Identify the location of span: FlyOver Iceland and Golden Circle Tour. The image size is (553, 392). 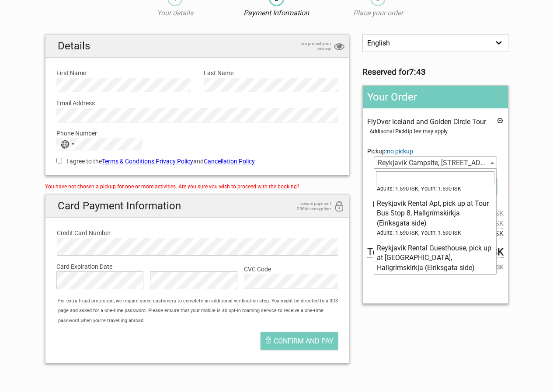
(427, 122).